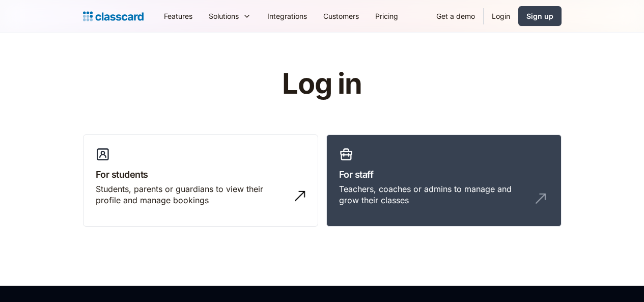 Image resolution: width=644 pixels, height=302 pixels. What do you see at coordinates (322, 84) in the screenshot?
I see `h1: Log in` at bounding box center [322, 84].